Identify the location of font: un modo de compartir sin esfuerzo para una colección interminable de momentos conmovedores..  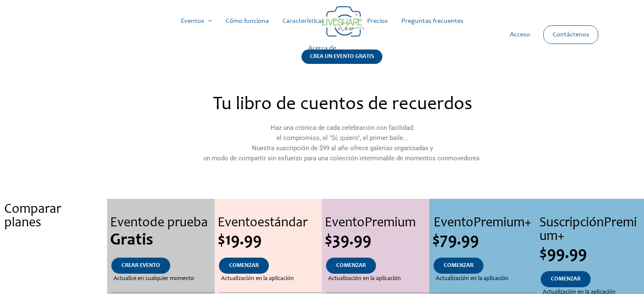
(342, 158).